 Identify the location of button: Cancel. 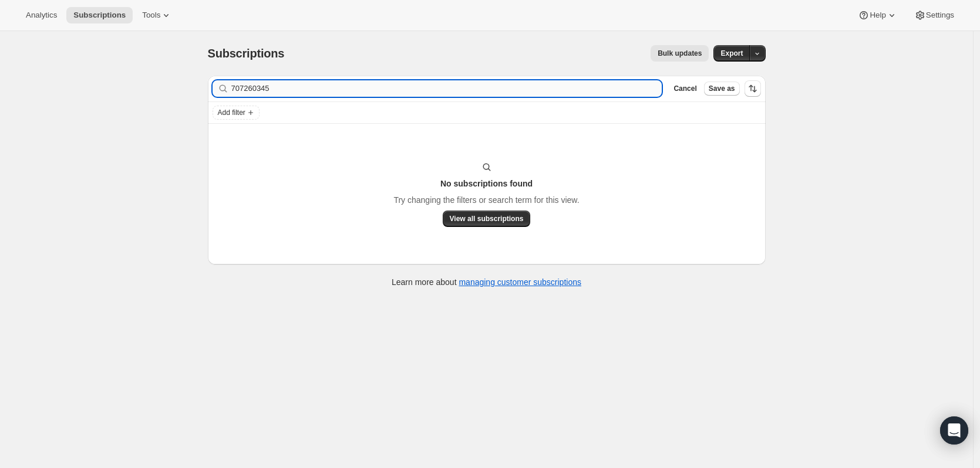
(685, 88).